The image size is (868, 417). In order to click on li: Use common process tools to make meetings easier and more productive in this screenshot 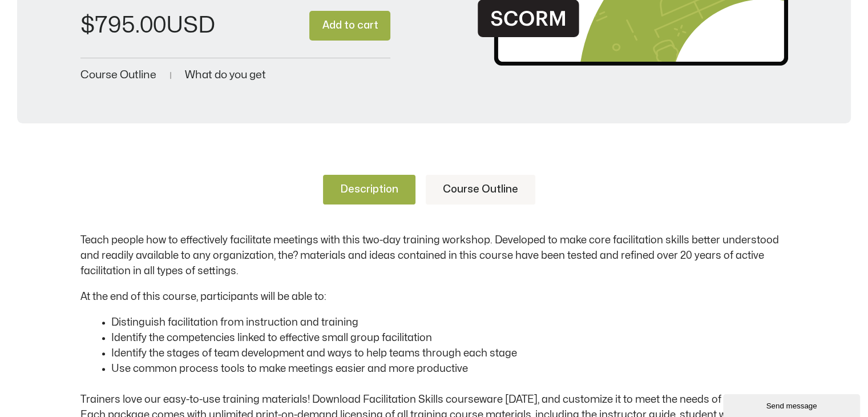, I will do `click(449, 368)`.